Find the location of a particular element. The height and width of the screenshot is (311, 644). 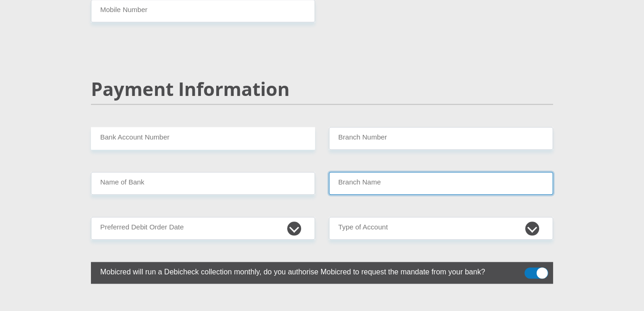

input: Bank Account Number is located at coordinates (203, 138).